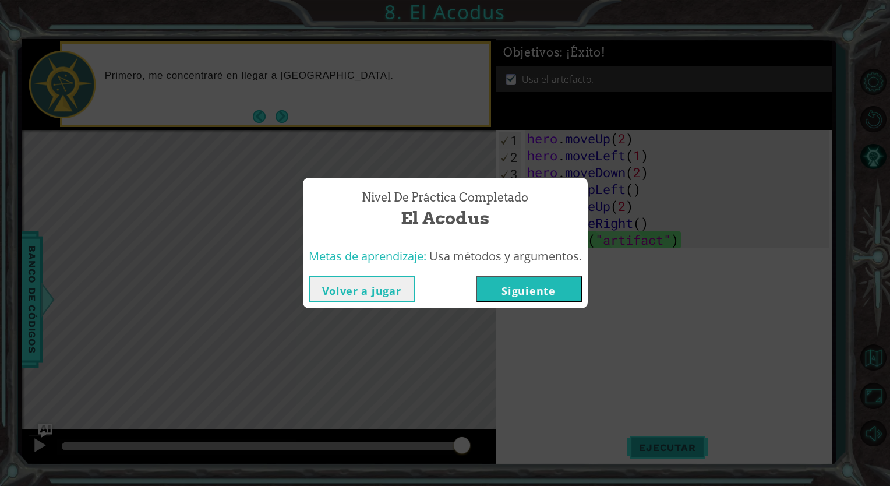 The width and height of the screenshot is (890, 486). Describe the element at coordinates (367, 256) in the screenshot. I see `span: Metas de aprendizaje:` at that location.